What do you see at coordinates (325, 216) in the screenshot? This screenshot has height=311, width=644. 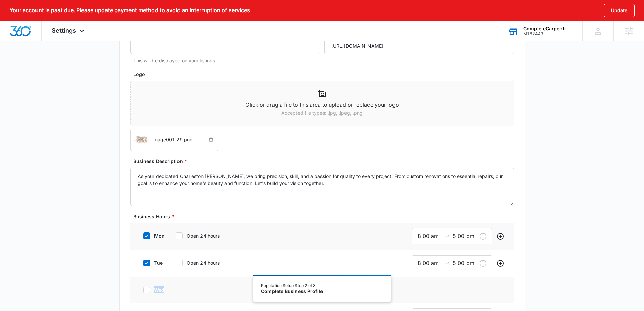 I see `label: Business Hours` at bounding box center [325, 216].